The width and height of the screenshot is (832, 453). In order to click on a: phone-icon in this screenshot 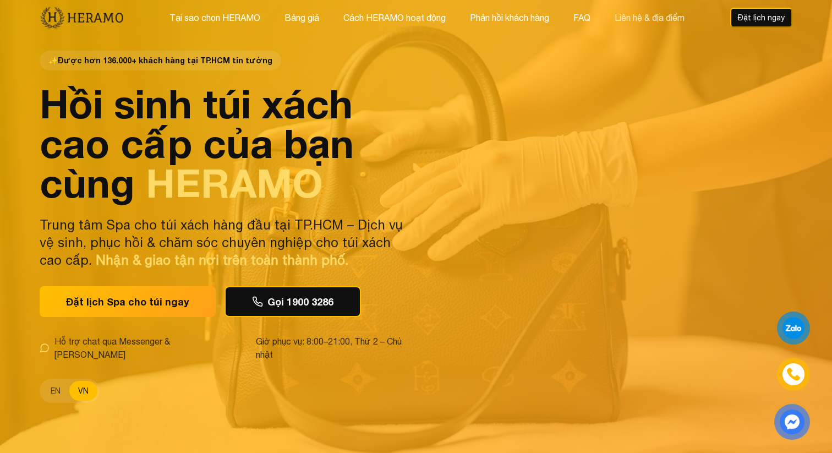, I will do `click(793, 374)`.